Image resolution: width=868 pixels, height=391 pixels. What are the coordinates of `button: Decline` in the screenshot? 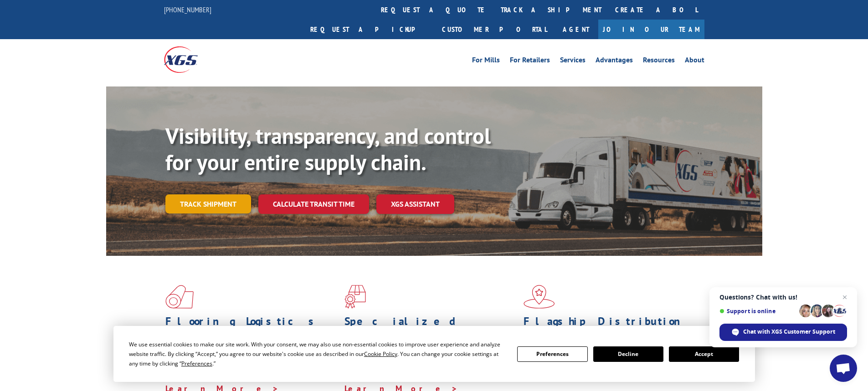 It's located at (628, 354).